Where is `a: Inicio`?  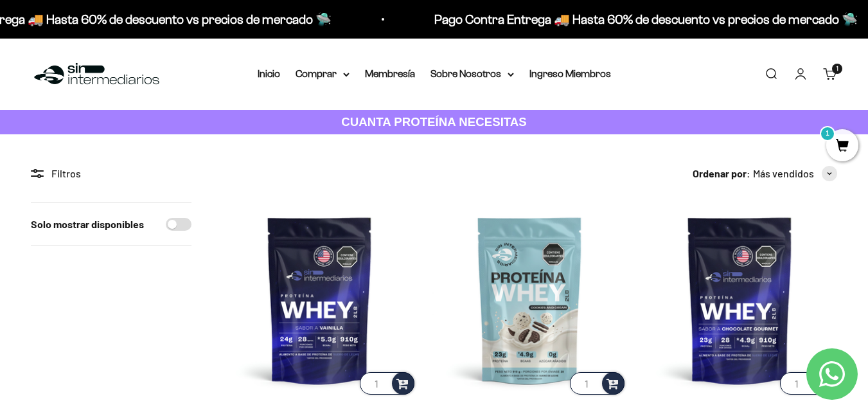 a: Inicio is located at coordinates (269, 73).